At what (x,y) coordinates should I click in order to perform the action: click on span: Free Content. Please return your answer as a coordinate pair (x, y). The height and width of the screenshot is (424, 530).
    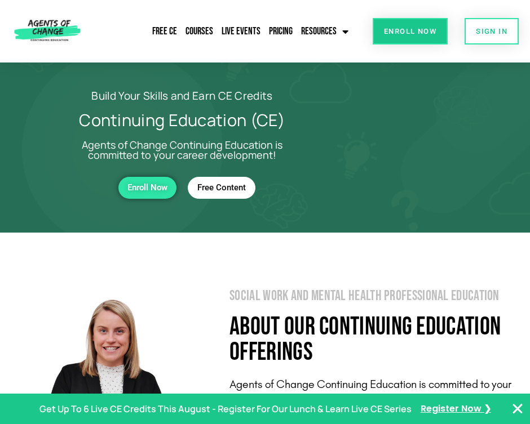
    Looking at the image, I should click on (222, 188).